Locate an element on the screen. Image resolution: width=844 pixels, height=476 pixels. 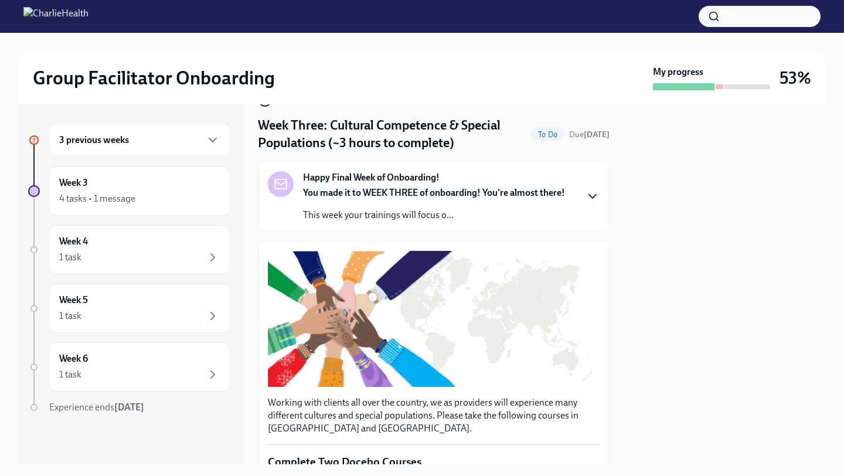
h6: 3 previous weeks is located at coordinates (94, 140).